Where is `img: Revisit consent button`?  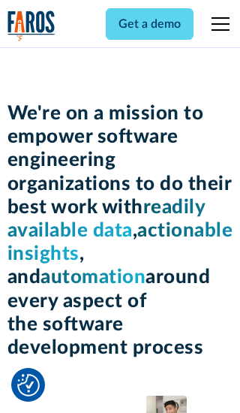 img: Revisit consent button is located at coordinates (29, 385).